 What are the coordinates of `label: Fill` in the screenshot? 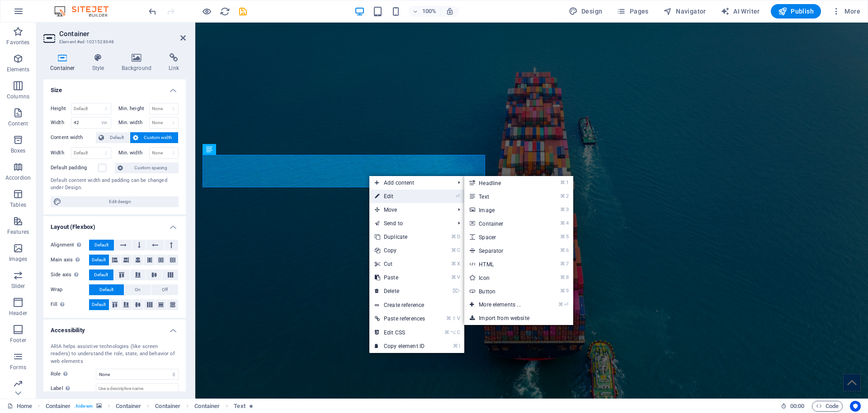 It's located at (70, 305).